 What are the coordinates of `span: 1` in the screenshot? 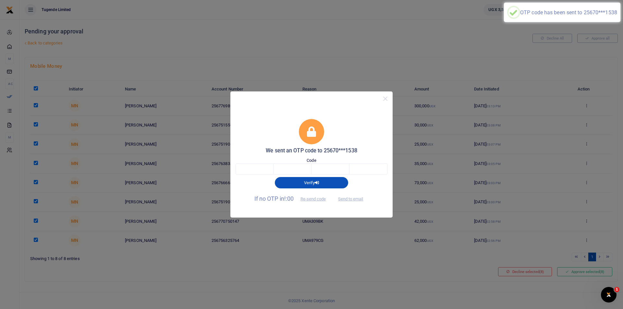 It's located at (617, 290).